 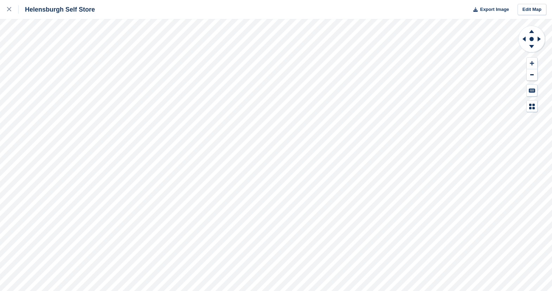 What do you see at coordinates (532, 63) in the screenshot?
I see `button: Zoom In` at bounding box center [532, 63].